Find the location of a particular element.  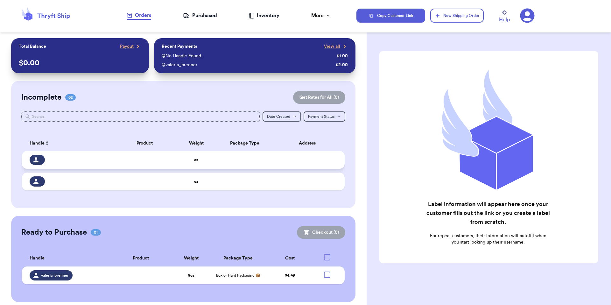

a: Orders is located at coordinates (139, 16).